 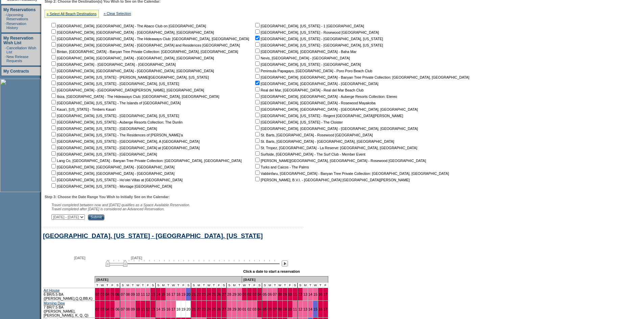 I want to click on a: 12, so click(x=300, y=295).